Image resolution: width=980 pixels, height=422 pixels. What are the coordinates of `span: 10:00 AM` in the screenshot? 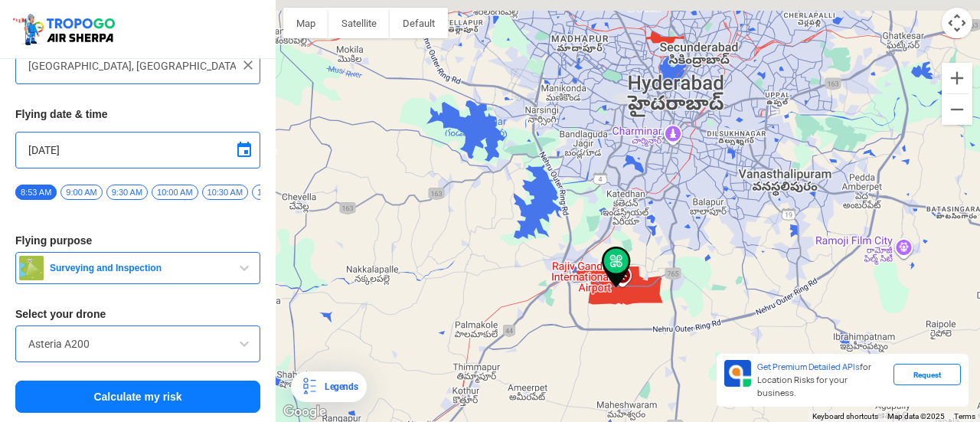 It's located at (174, 192).